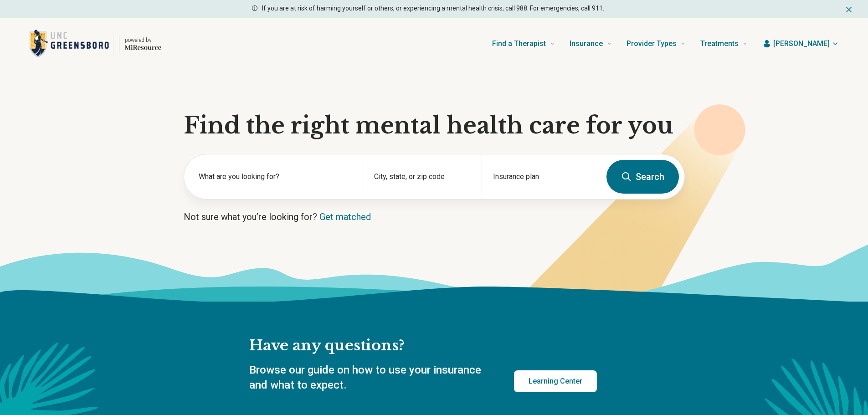  I want to click on span: Insurance, so click(586, 44).